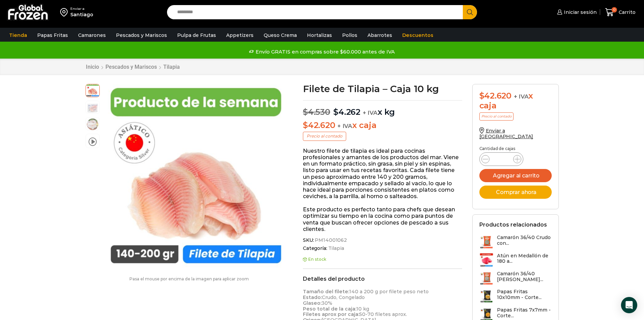 This screenshot has height=320, width=644. I want to click on p: x kg, so click(383, 109).